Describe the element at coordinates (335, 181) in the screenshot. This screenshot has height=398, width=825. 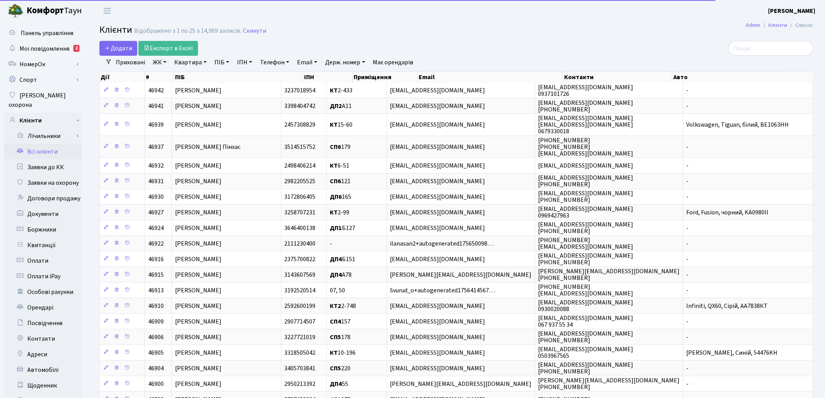
I see `b: СП6` at that location.